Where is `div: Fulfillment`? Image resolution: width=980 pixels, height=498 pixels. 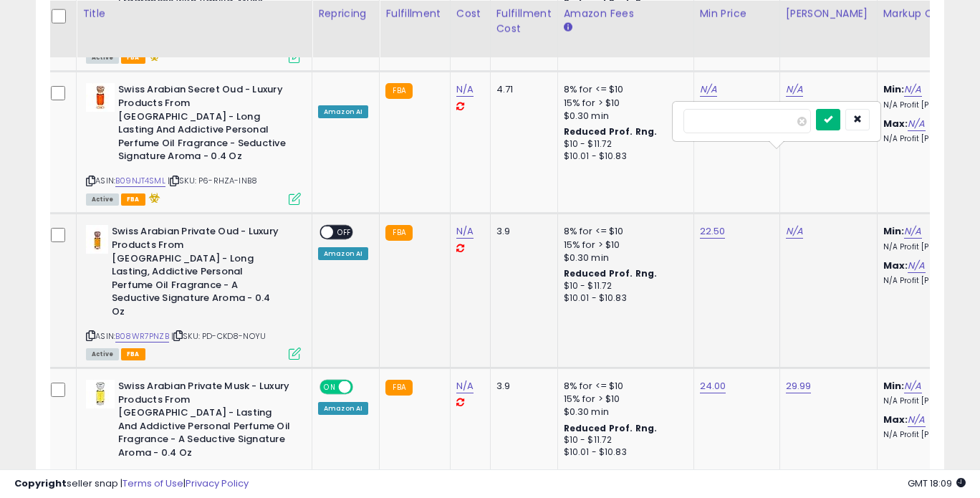 div: Fulfillment is located at coordinates (414, 14).